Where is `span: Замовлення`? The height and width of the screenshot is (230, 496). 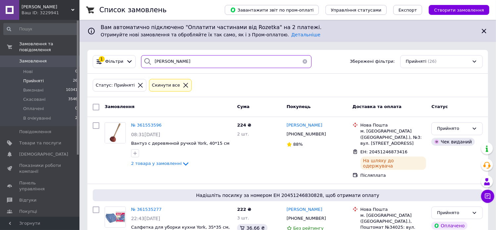
span: Замовлення is located at coordinates (33, 61).